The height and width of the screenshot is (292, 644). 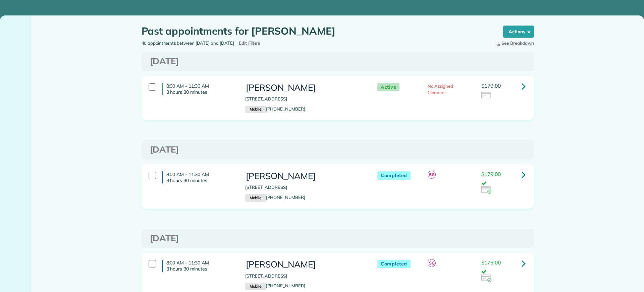 I want to click on span: Edit Filters, so click(x=250, y=43).